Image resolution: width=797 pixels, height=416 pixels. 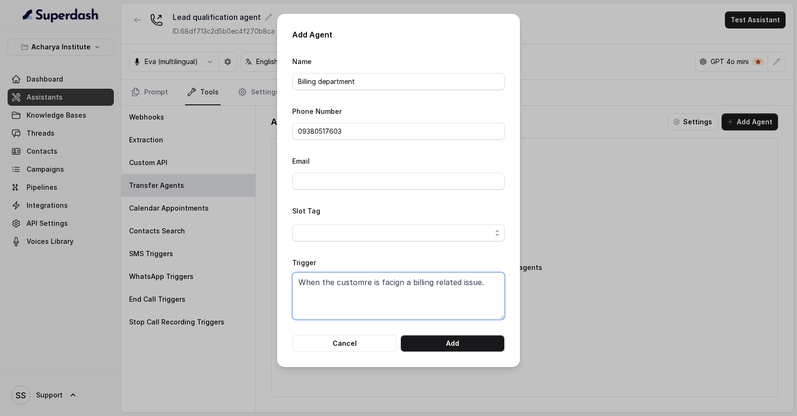 I want to click on label: Phone Number, so click(x=317, y=111).